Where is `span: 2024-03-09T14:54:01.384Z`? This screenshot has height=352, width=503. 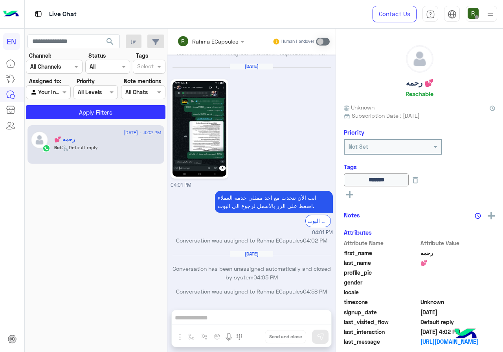
span: 2024-03-09T14:54:01.384Z is located at coordinates (458, 312).